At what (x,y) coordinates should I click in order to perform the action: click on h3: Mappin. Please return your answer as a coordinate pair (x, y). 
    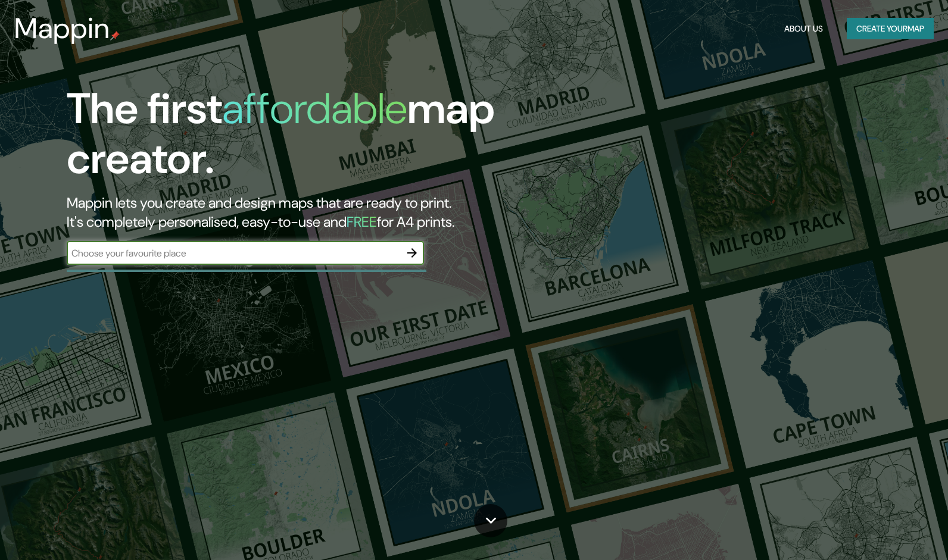
    Looking at the image, I should click on (62, 29).